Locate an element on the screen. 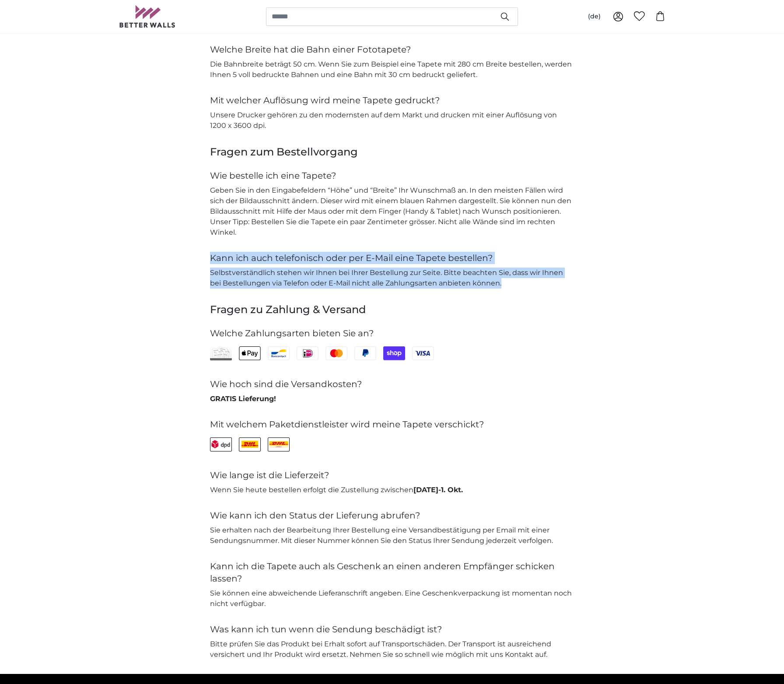 The image size is (784, 684). h4: Kann ich die Tapete auch als Geschenk an einen anderen Empfänger schicken lassen? is located at coordinates (392, 572).